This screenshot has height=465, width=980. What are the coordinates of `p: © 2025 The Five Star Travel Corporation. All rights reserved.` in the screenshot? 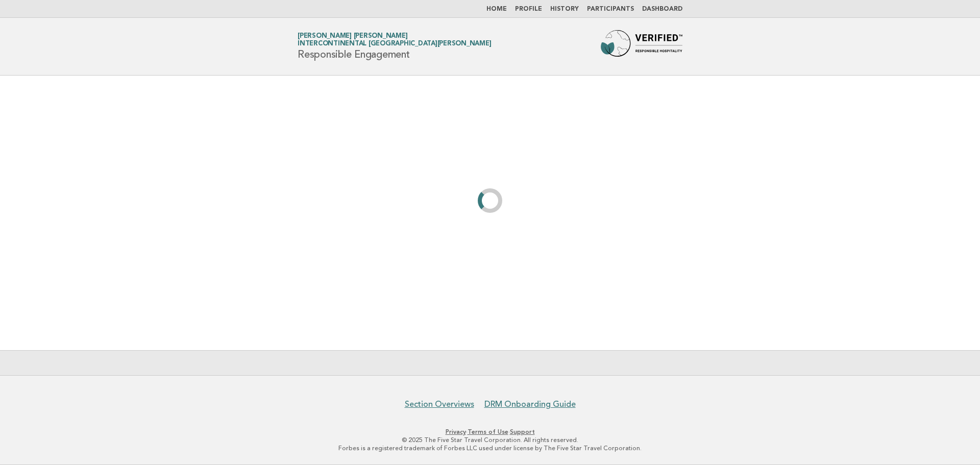 It's located at (490, 440).